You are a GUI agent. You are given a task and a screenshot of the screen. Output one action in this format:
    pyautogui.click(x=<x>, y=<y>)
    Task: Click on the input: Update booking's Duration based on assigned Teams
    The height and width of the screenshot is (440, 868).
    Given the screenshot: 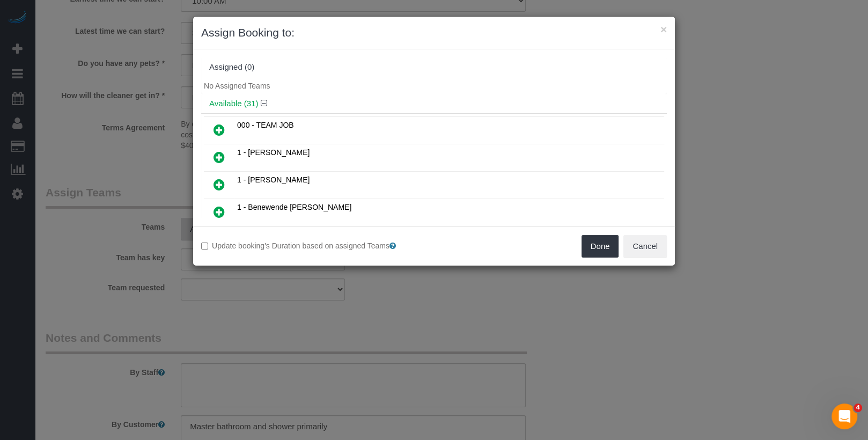 What is the action you would take?
    pyautogui.click(x=204, y=246)
    